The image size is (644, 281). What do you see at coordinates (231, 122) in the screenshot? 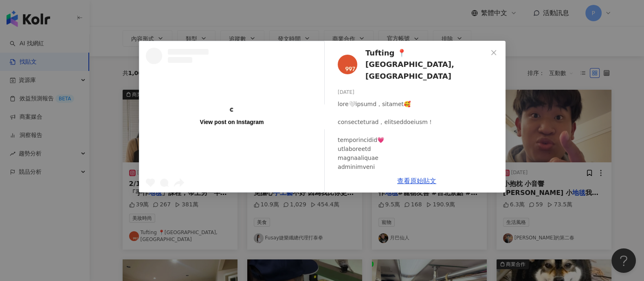
I see `div: View post on Instagram` at bounding box center [231, 122].